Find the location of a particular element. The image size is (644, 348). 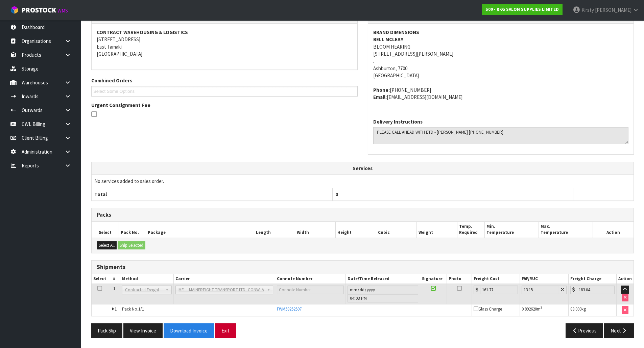

th: Package is located at coordinates (200, 230).